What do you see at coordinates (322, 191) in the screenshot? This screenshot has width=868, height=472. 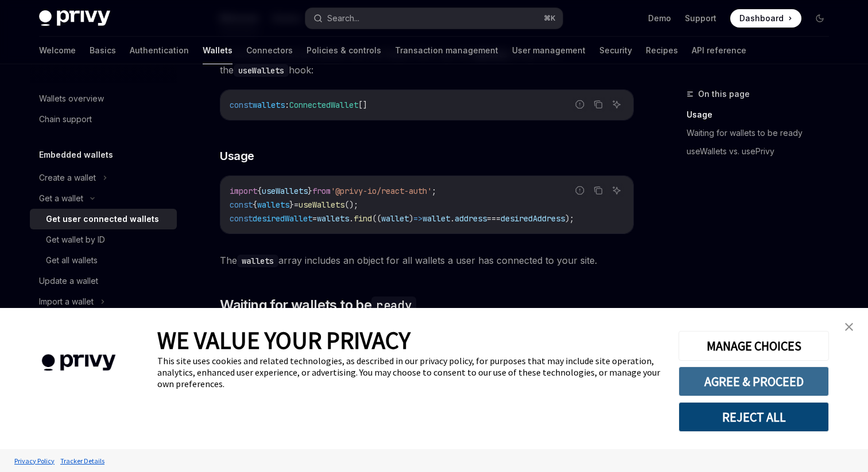 I see `span: from` at bounding box center [322, 191].